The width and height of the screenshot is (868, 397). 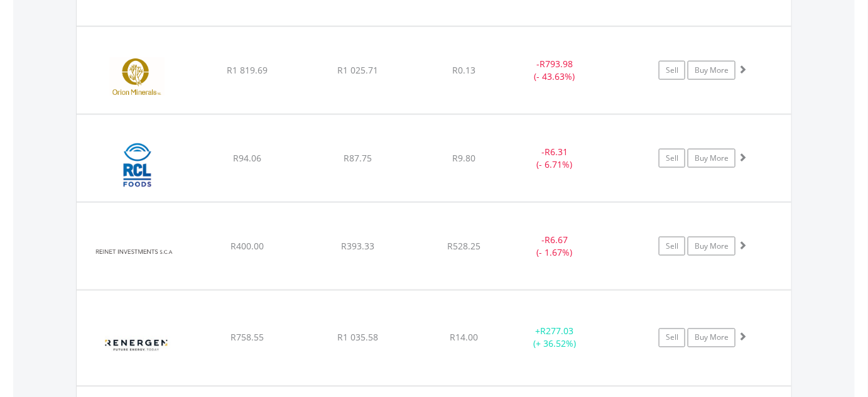 I want to click on span: R1 035.58, so click(x=357, y=337).